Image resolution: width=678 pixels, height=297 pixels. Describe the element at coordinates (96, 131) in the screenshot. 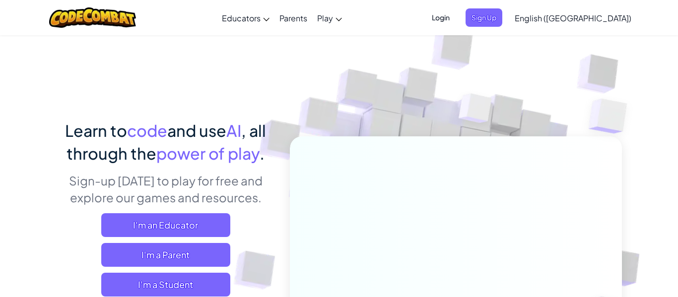

I see `span: Learn to` at that location.